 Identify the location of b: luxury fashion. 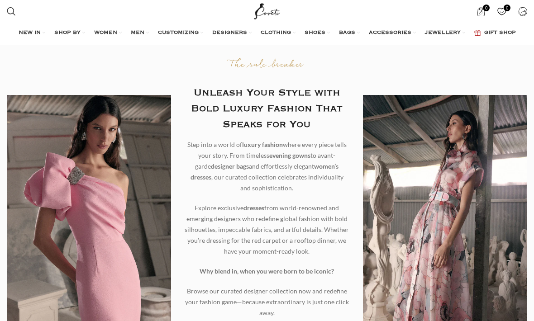
(262, 144).